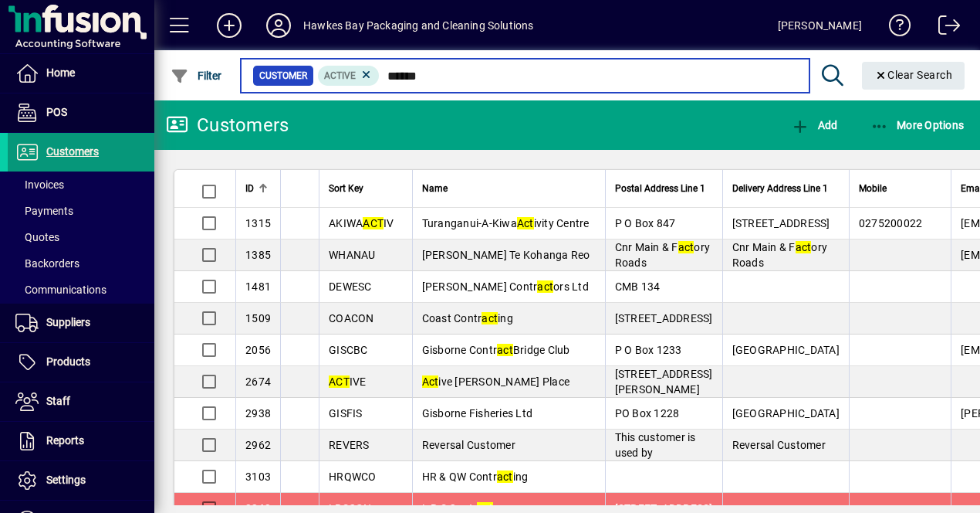  Describe the element at coordinates (68, 361) in the screenshot. I see `span: Products` at that location.